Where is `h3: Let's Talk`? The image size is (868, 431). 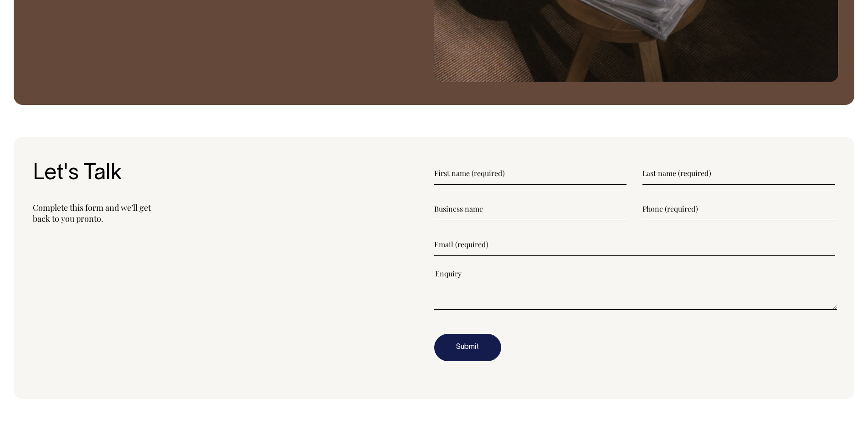
h3: Let's Talk is located at coordinates (233, 173).